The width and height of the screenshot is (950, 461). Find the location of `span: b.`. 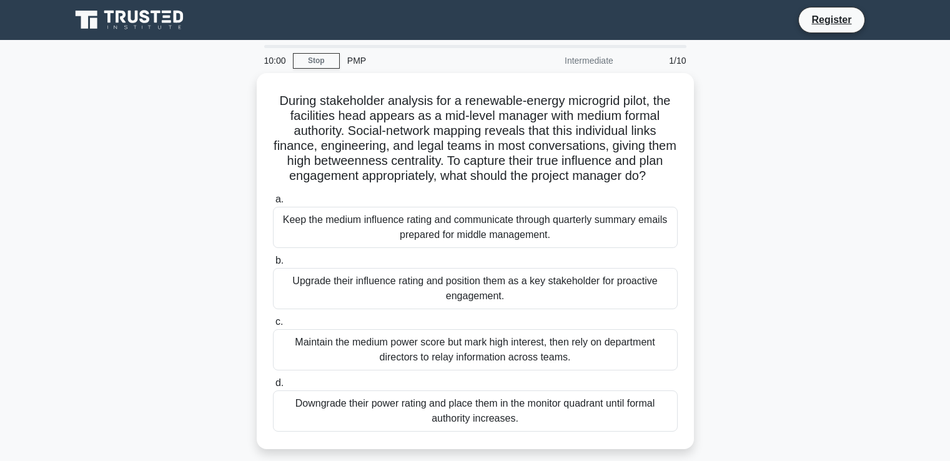

span: b. is located at coordinates (279, 260).